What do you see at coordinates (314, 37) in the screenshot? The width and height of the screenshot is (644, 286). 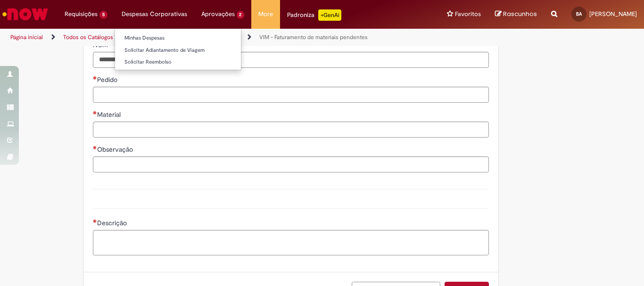 I see `a: VIM - Faturamento de materiais pendentes` at bounding box center [314, 37].